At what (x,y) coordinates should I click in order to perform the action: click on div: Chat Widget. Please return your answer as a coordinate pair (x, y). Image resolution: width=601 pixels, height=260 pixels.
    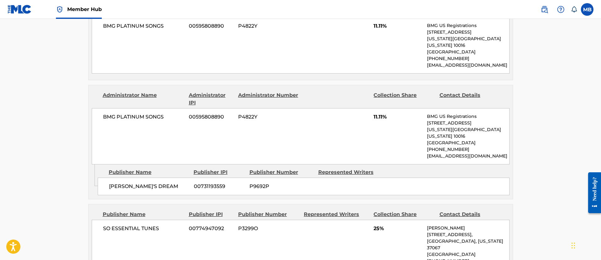
    Looking at the image, I should click on (585, 245).